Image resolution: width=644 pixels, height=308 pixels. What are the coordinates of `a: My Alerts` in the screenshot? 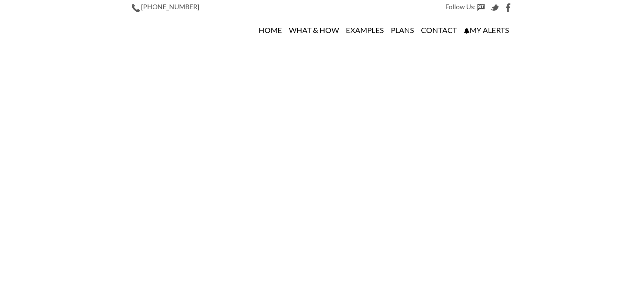 It's located at (486, 30).